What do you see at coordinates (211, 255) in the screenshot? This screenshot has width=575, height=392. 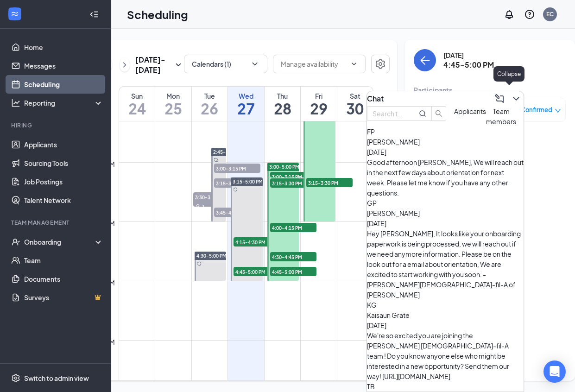 I see `span: 4:30-5:00 PM` at bounding box center [211, 255].